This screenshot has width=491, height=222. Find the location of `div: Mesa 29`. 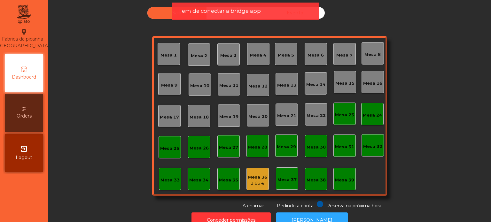

div: Mesa 29 is located at coordinates (286, 147).